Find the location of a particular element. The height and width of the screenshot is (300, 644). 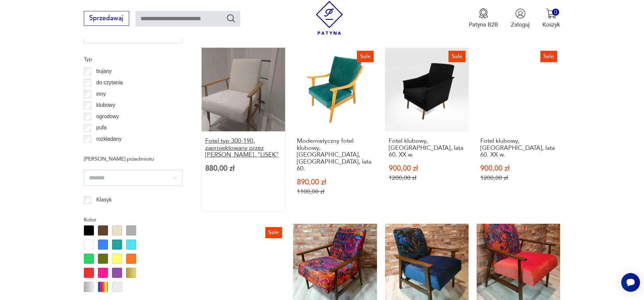

div: 0 is located at coordinates (556, 12).